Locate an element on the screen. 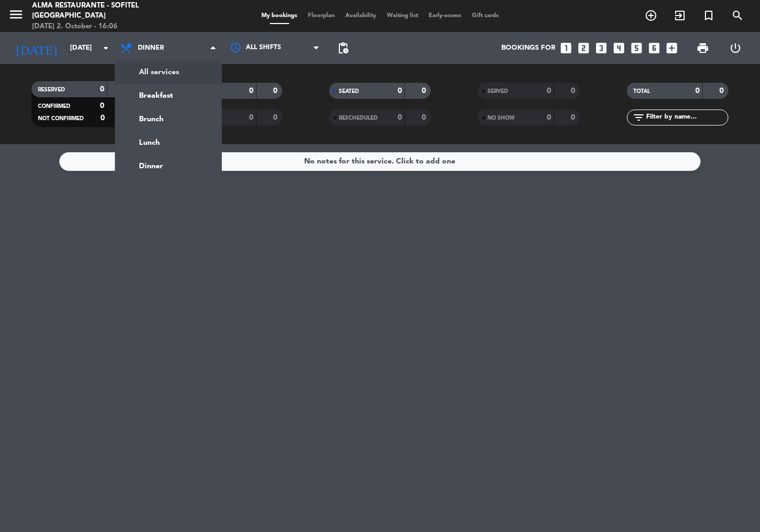  span: Special reservation is located at coordinates (709, 16).